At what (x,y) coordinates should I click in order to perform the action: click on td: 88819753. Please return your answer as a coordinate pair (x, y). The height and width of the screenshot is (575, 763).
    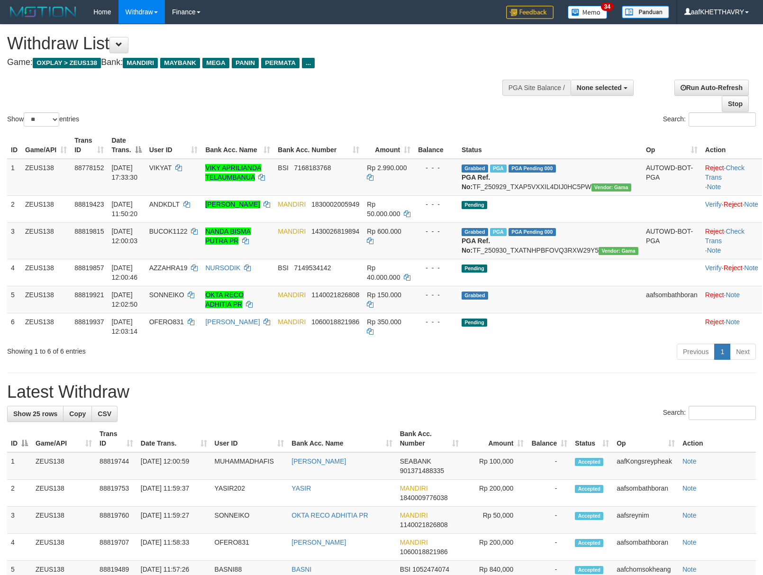
    Looking at the image, I should click on (116, 493).